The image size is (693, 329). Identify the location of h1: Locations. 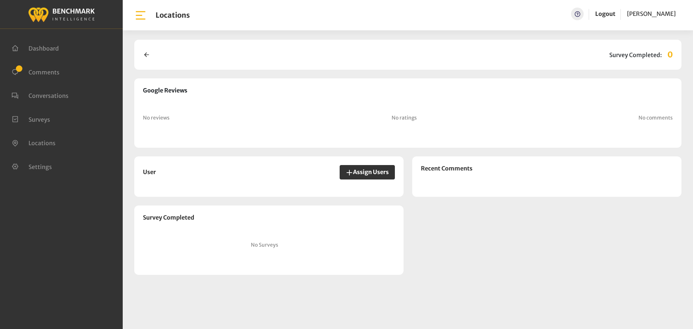
(172, 15).